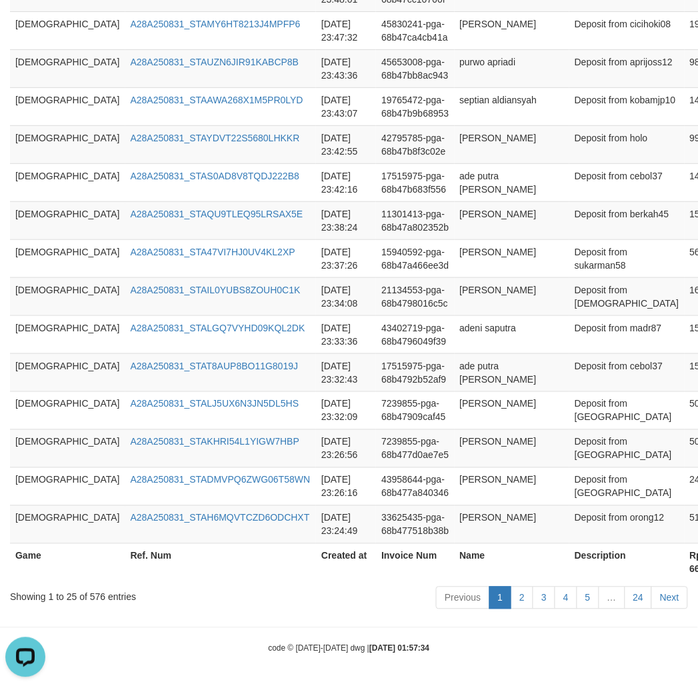 Image resolution: width=698 pixels, height=688 pixels. I want to click on a: A28A250831_STAIL0YUBS8ZOUH0C1K, so click(215, 290).